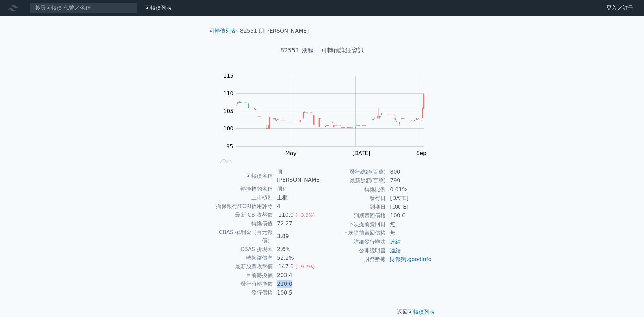  Describe the element at coordinates (354, 251) in the screenshot. I see `td: 公開說明書` at that location.